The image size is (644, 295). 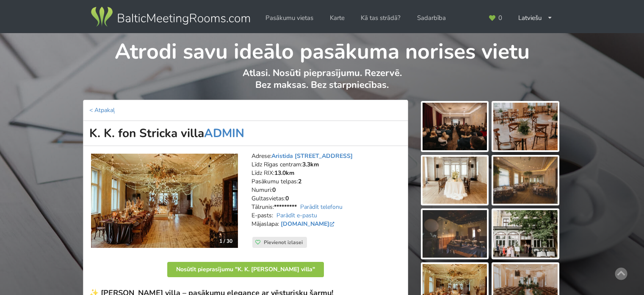 What do you see at coordinates (284, 173) in the screenshot?
I see `strong: 13.0km` at bounding box center [284, 173].